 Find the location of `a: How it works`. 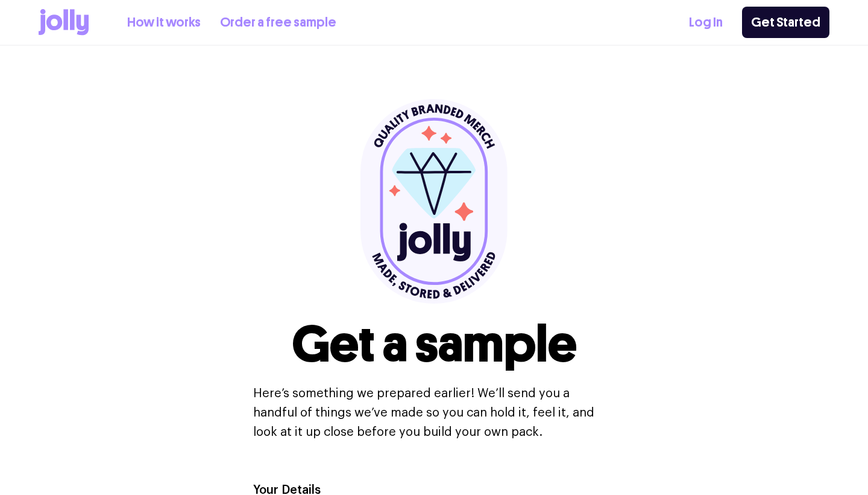

a: How it works is located at coordinates (164, 23).